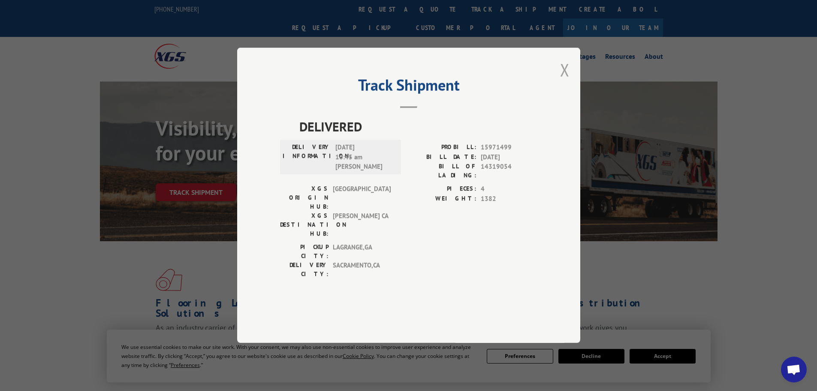 This screenshot has width=817, height=391. I want to click on label: BILL OF LADING:, so click(443, 171).